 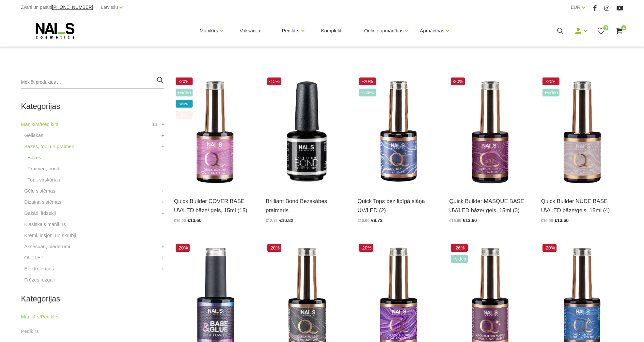 What do you see at coordinates (250, 31) in the screenshot?
I see `a: Vaksācija` at bounding box center [250, 31].